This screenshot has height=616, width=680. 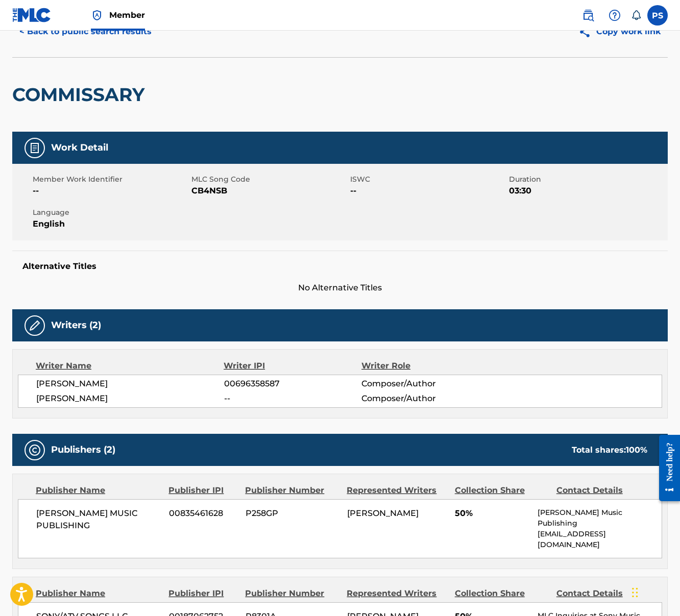 I want to click on img: help, so click(x=615, y=16).